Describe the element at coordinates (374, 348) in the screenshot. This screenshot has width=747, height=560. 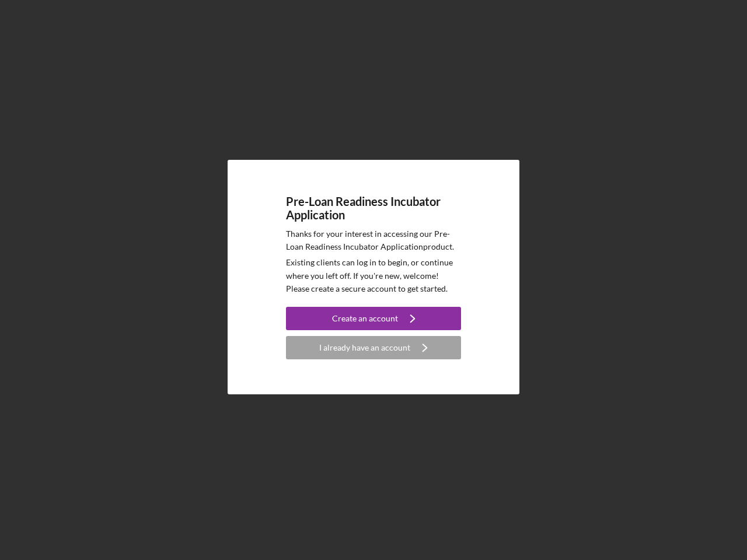
I see `button: I already have an account` at that location.